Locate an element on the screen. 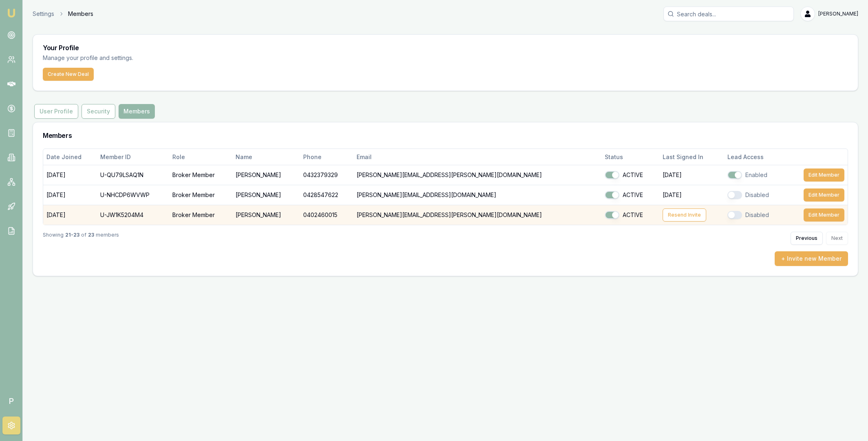 This screenshot has width=868, height=441. span: Members is located at coordinates (81, 14).